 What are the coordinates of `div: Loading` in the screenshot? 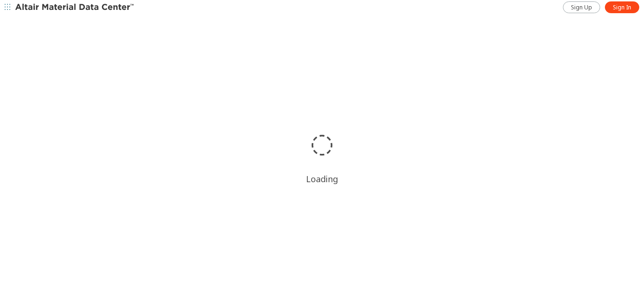 It's located at (322, 180).